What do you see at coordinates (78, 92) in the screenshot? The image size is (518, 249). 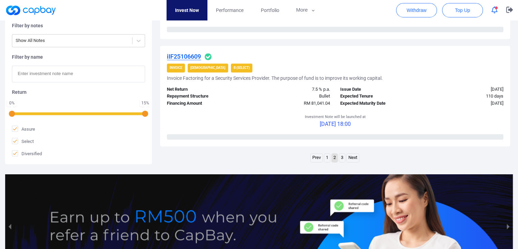 I see `h5: Return` at bounding box center [78, 92].